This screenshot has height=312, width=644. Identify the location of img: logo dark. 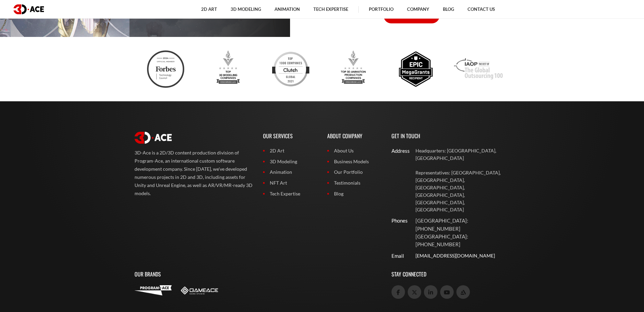
(29, 9).